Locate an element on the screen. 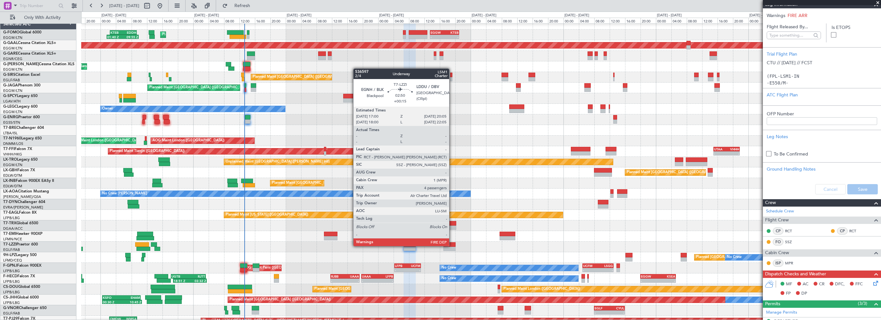 The height and width of the screenshot is (320, 881). span: G-FOMO is located at coordinates (11, 32).